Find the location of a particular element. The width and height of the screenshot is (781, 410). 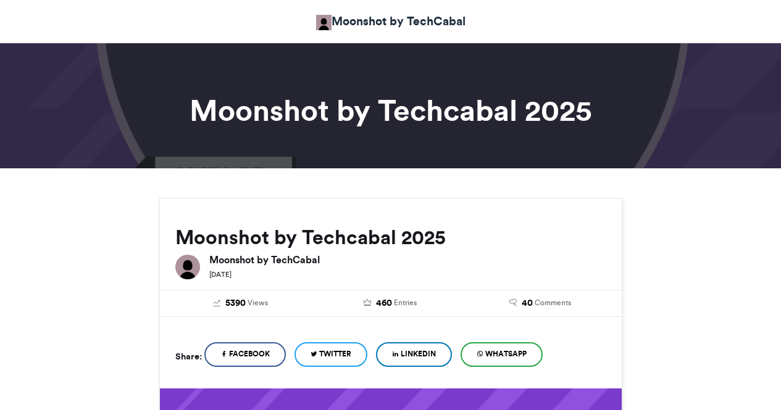

a: 40 Comments is located at coordinates (540, 304).